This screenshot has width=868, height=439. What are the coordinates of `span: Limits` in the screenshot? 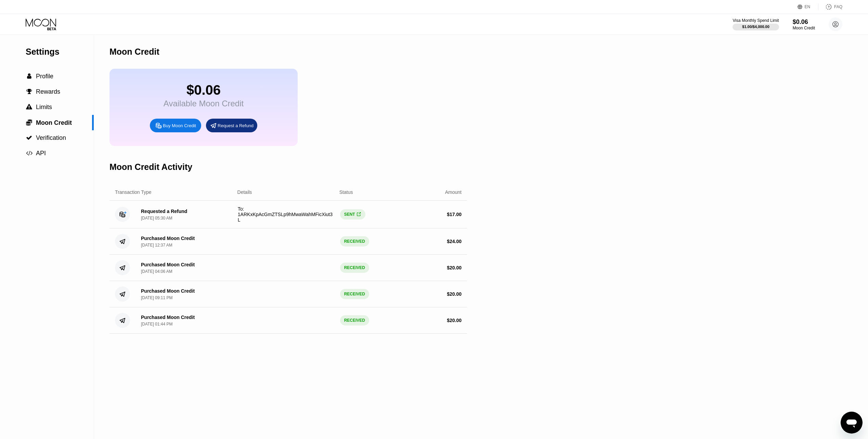 It's located at (43, 107).